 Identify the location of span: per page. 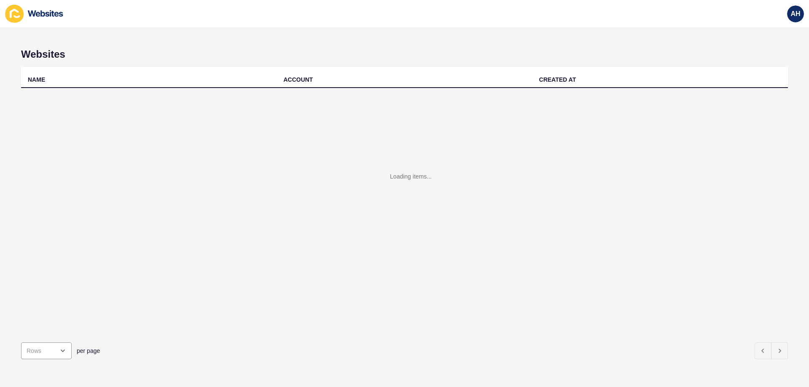
(88, 351).